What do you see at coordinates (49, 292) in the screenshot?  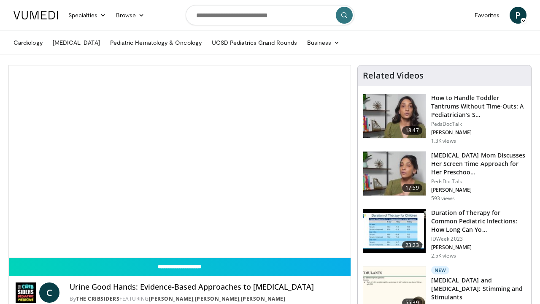 I see `span: C` at bounding box center [49, 292].